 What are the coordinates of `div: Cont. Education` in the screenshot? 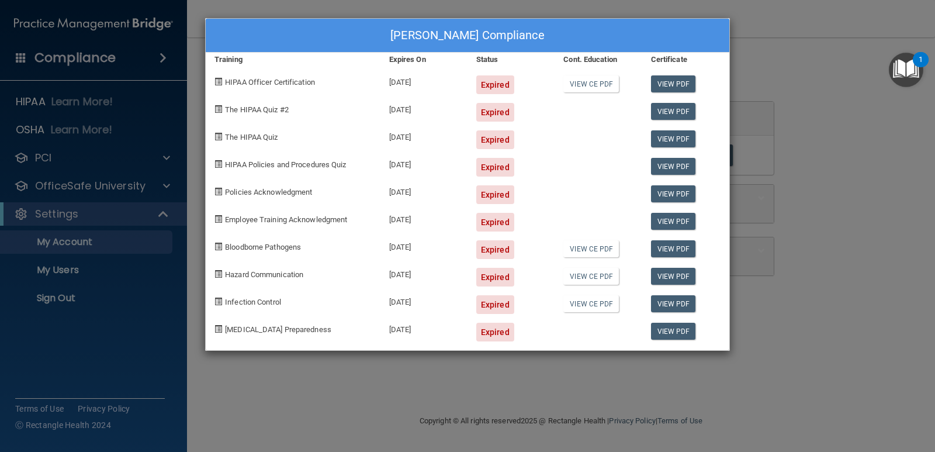 It's located at (598, 60).